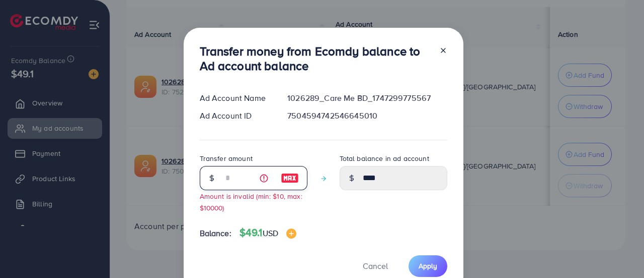 This screenshot has height=278, width=644. What do you see at coordinates (428, 266) in the screenshot?
I see `span: Apply` at bounding box center [428, 266].